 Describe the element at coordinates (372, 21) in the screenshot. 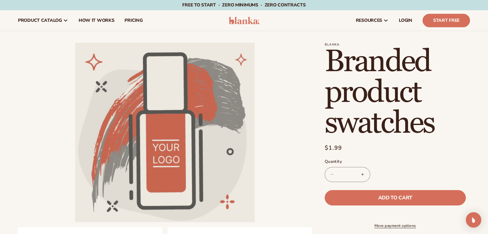

I see `a: resources` at that location.